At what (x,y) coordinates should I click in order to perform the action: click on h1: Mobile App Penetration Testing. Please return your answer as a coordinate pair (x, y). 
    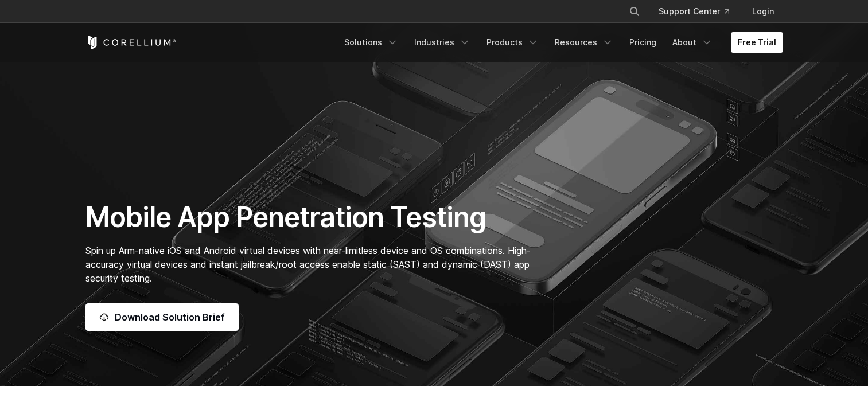
    Looking at the image, I should click on (313, 217).